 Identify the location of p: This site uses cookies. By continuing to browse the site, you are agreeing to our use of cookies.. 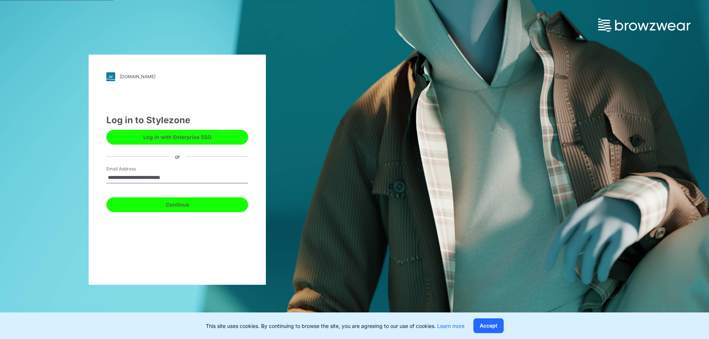
(335, 326).